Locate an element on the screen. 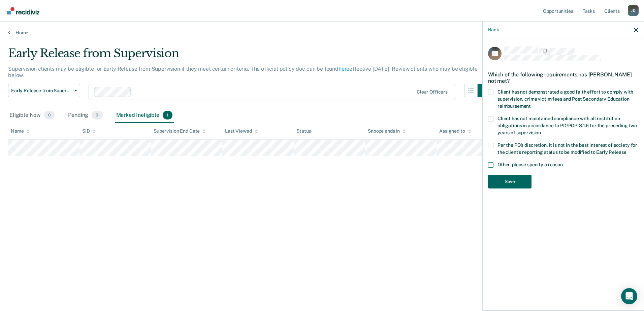 The width and height of the screenshot is (644, 311). span: 0 is located at coordinates (49, 115).